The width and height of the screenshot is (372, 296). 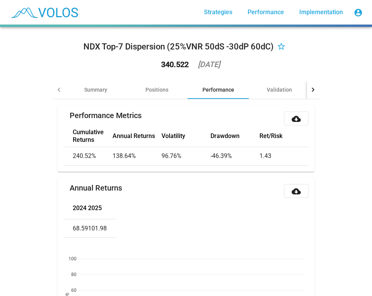 What do you see at coordinates (88, 136) in the screenshot?
I see `th: Cumulative Returns` at bounding box center [88, 136].